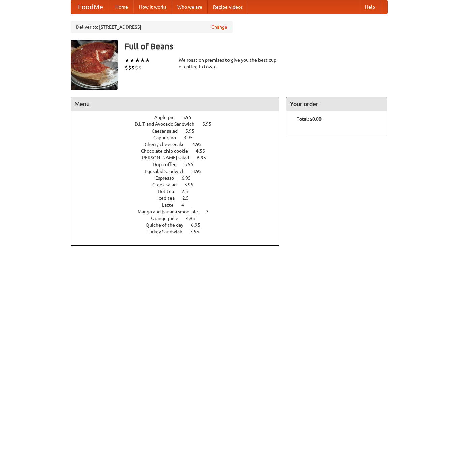 Image resolution: width=458 pixels, height=476 pixels. I want to click on h4: Menu, so click(175, 104).